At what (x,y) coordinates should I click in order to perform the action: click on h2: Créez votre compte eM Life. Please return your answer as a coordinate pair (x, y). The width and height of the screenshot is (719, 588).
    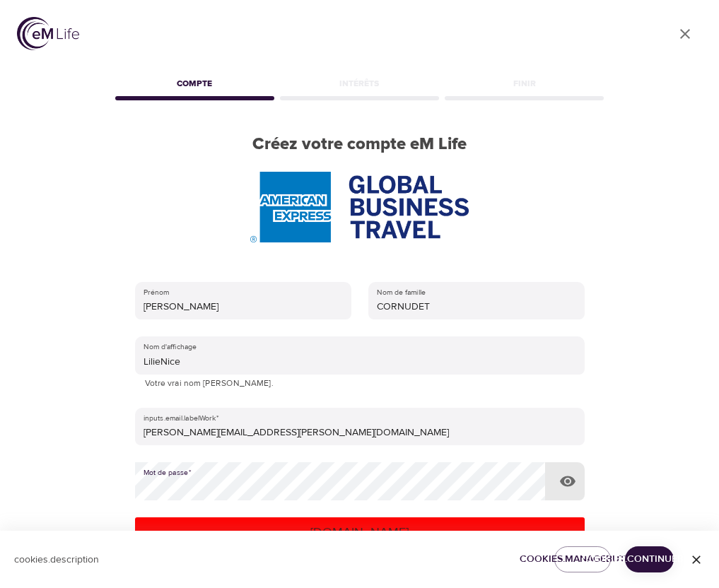
    Looking at the image, I should click on (360, 144).